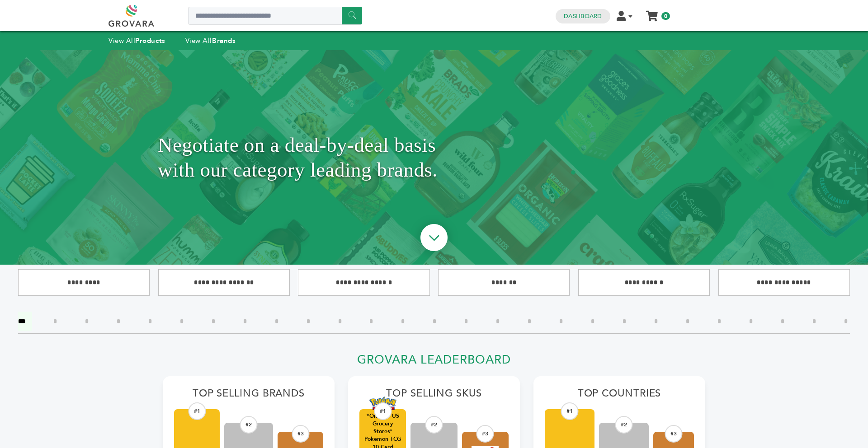 The width and height of the screenshot is (868, 448). What do you see at coordinates (652, 12) in the screenshot?
I see `a: My Cart` at bounding box center [652, 12].